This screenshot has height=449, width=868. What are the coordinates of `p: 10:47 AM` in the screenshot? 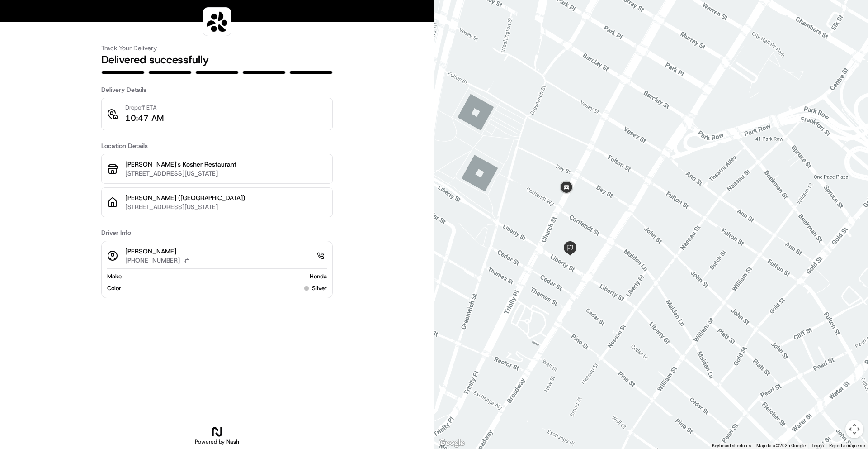 It's located at (144, 118).